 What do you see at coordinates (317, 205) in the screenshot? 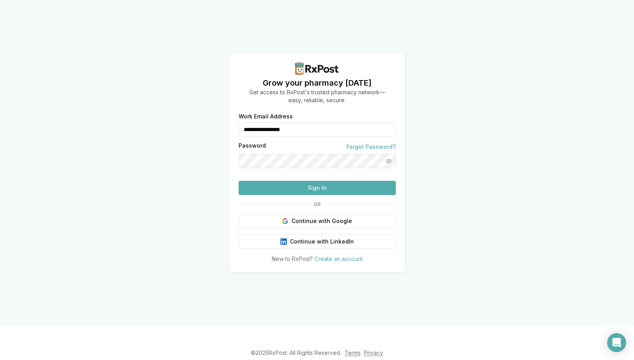
I see `span: OR` at bounding box center [317, 205].